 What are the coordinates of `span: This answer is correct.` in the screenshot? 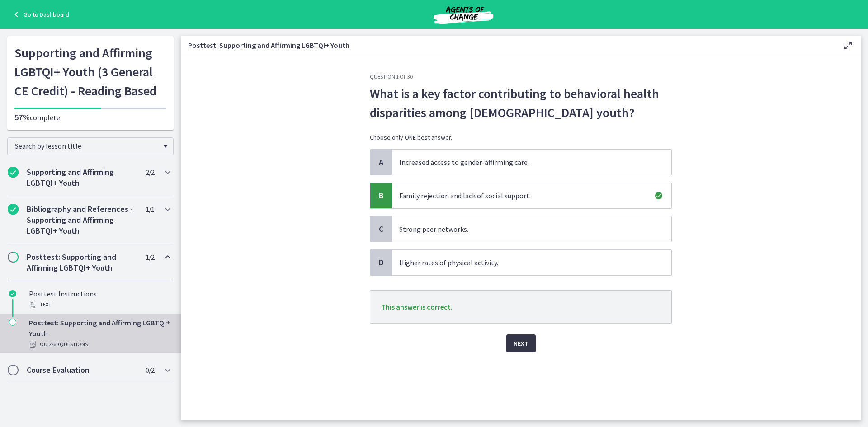 It's located at (417, 307).